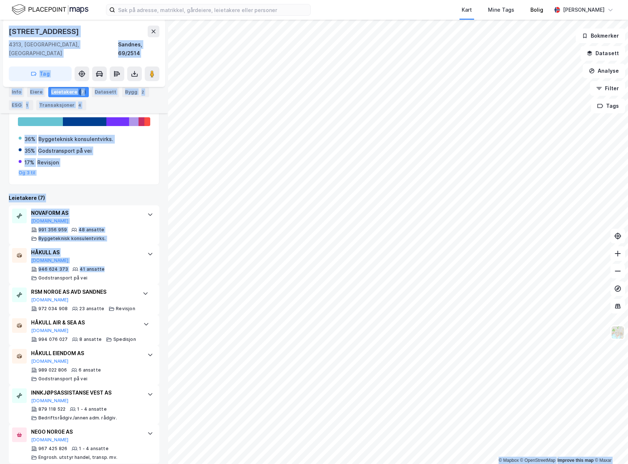 Image resolution: width=628 pixels, height=464 pixels. What do you see at coordinates (53, 230) in the screenshot?
I see `div: 991 356 959` at bounding box center [53, 230].